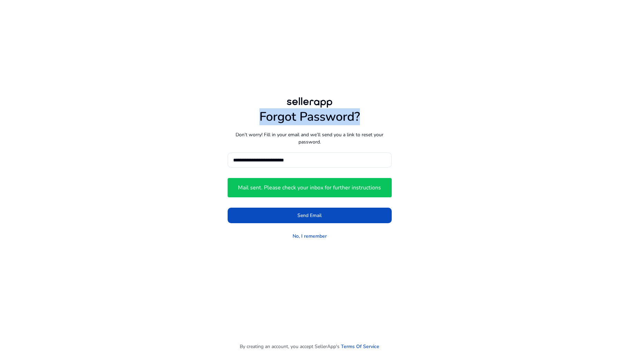 This screenshot has width=619, height=356. I want to click on a: Terms Of Service, so click(360, 347).